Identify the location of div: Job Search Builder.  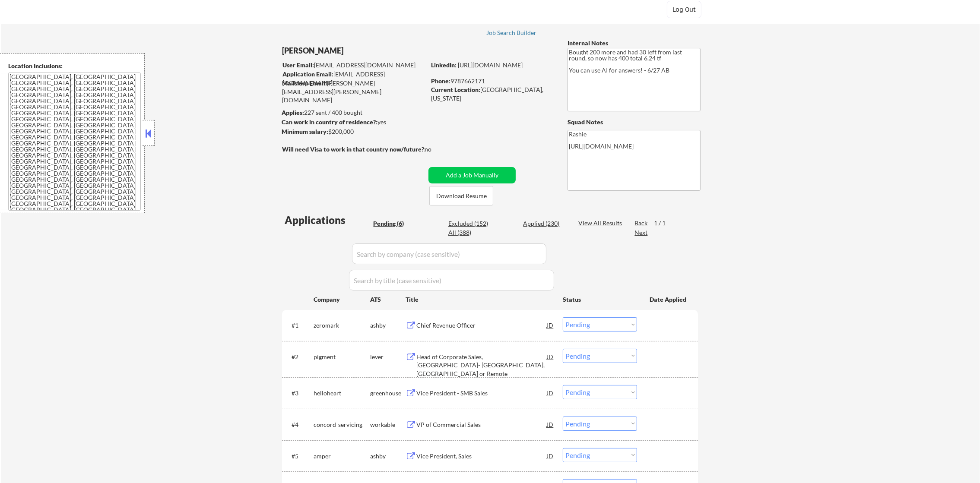
(511, 33).